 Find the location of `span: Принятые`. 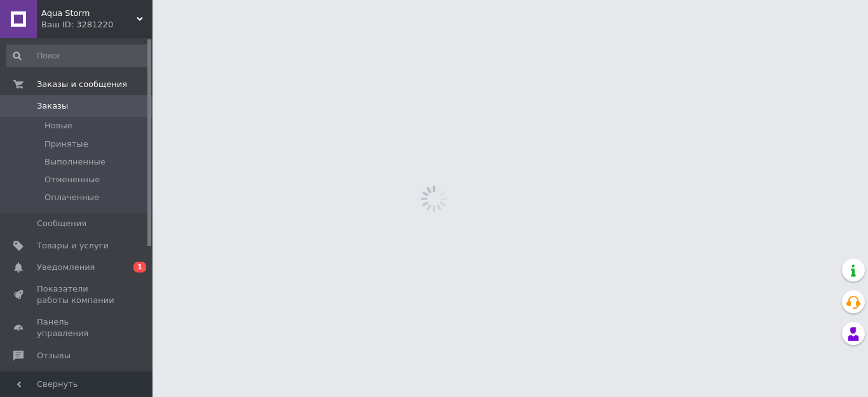

span: Принятые is located at coordinates (66, 144).